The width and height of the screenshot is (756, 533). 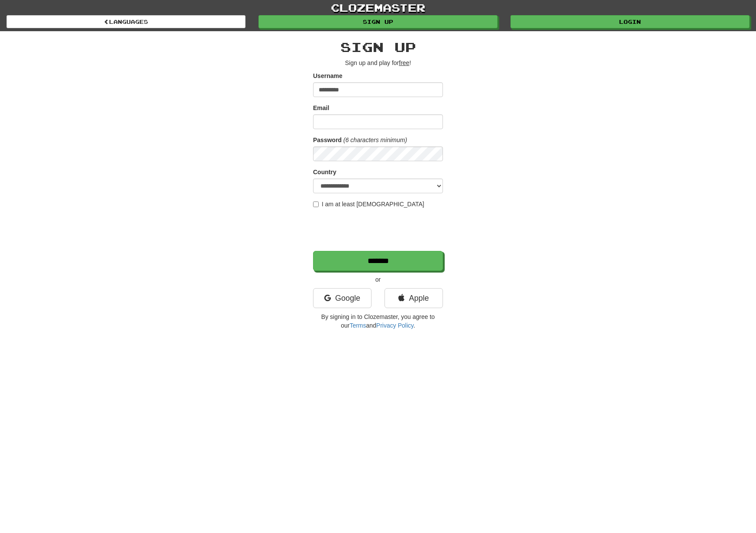 I want to click on p: Sign up and play for !, so click(x=378, y=63).